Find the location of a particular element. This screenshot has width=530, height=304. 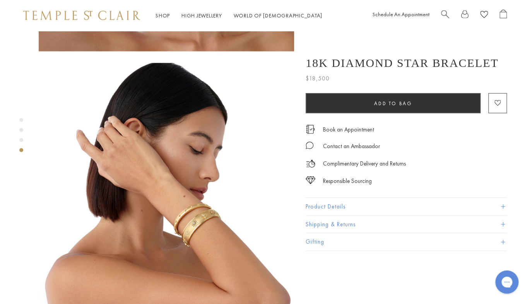

div: Product gallery navigation is located at coordinates (21, 137).